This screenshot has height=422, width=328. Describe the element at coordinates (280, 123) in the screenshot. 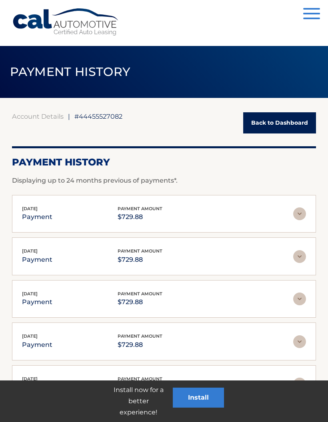

I see `a: Back to Dashboard` at that location.